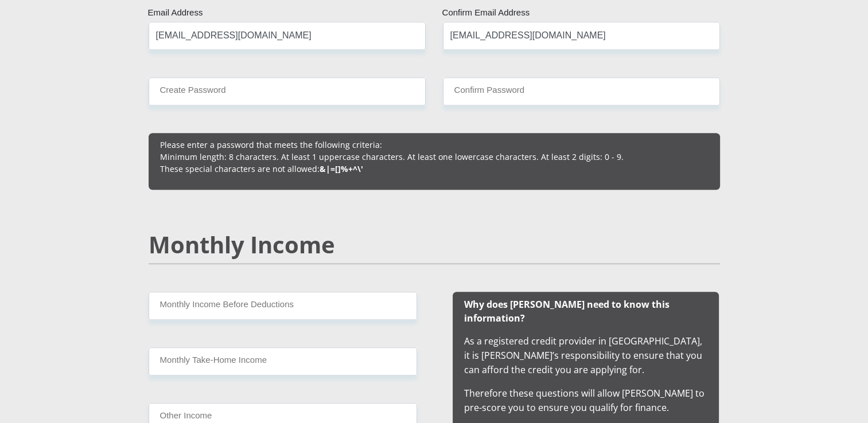 This screenshot has width=868, height=423. Describe the element at coordinates (287, 35) in the screenshot. I see `input: Email Address` at that location.